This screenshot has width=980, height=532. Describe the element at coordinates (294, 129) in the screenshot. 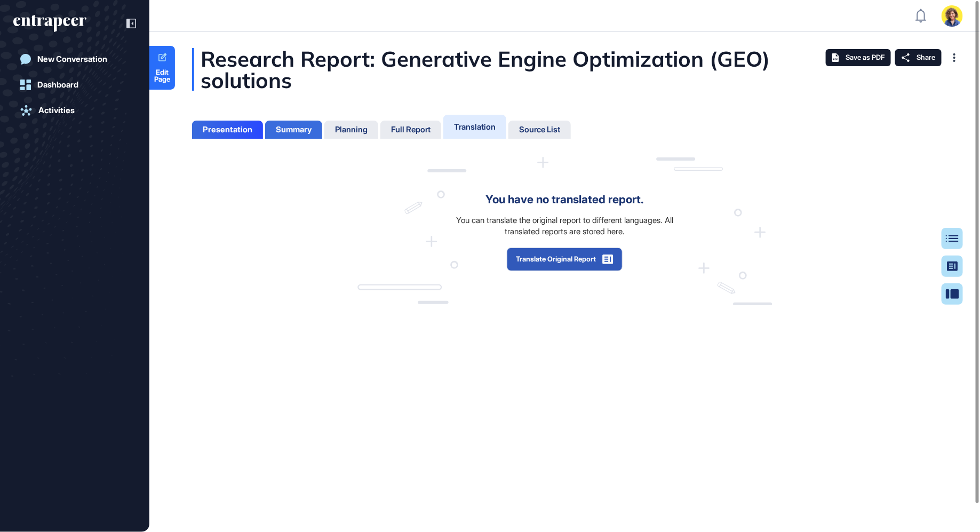

I see `div: Summary` at that location.